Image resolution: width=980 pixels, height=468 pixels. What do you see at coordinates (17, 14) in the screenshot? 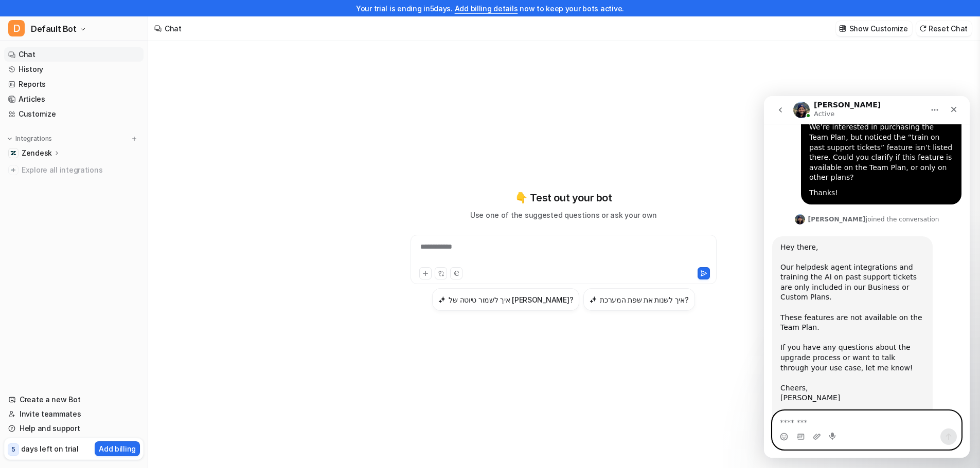
I see `button: go back` at bounding box center [17, 14].